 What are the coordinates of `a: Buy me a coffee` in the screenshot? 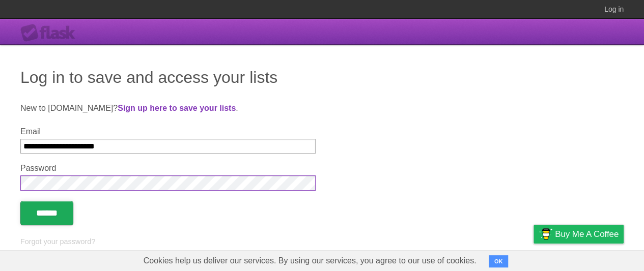 It's located at (579, 234).